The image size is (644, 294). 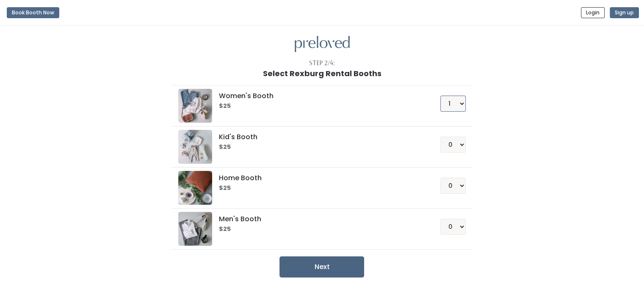 What do you see at coordinates (593, 13) in the screenshot?
I see `button: Login` at bounding box center [593, 13].